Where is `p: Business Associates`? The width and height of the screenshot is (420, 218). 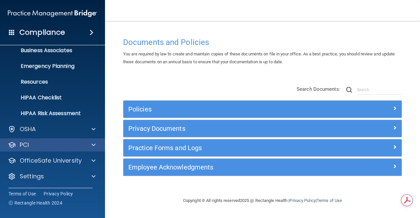 p: Business Associates is located at coordinates (49, 51).